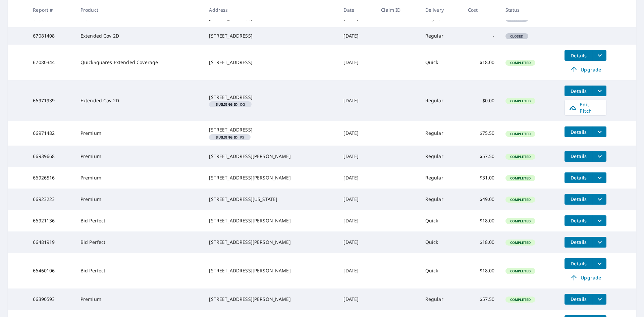 This screenshot has width=644, height=317. What do you see at coordinates (52, 133) in the screenshot?
I see `td: 66971482` at bounding box center [52, 133].